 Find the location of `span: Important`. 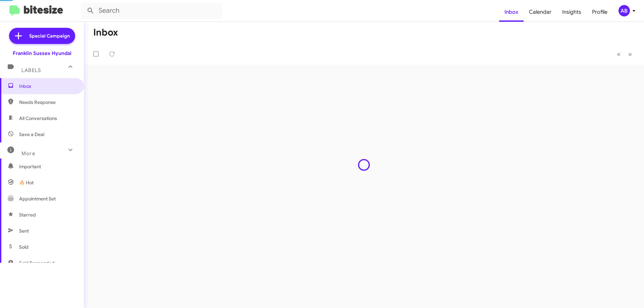

span: Important is located at coordinates (48, 167).